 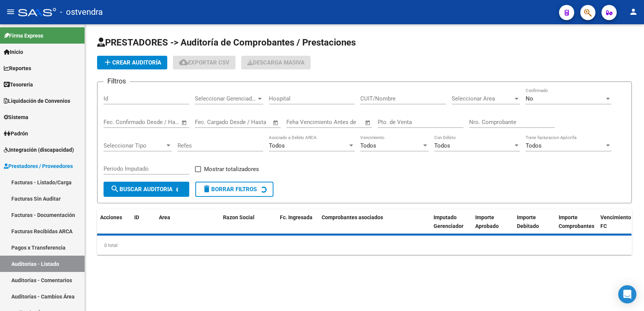 I want to click on h3: Filtros, so click(x=116, y=81).